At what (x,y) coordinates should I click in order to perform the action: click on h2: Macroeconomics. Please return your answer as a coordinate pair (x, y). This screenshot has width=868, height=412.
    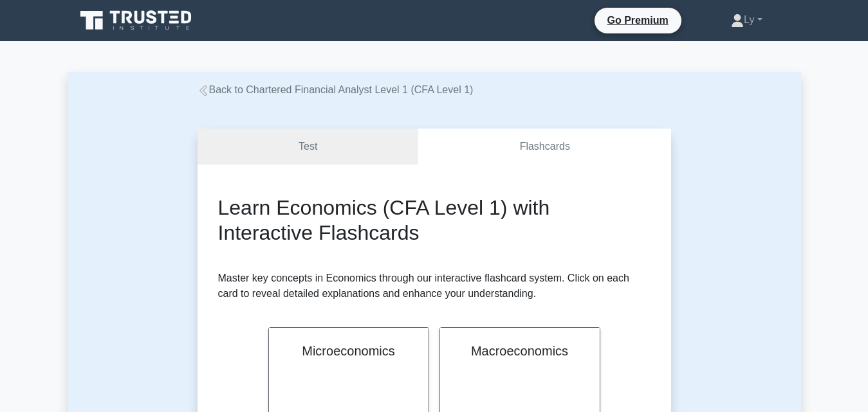
    Looking at the image, I should click on (520, 351).